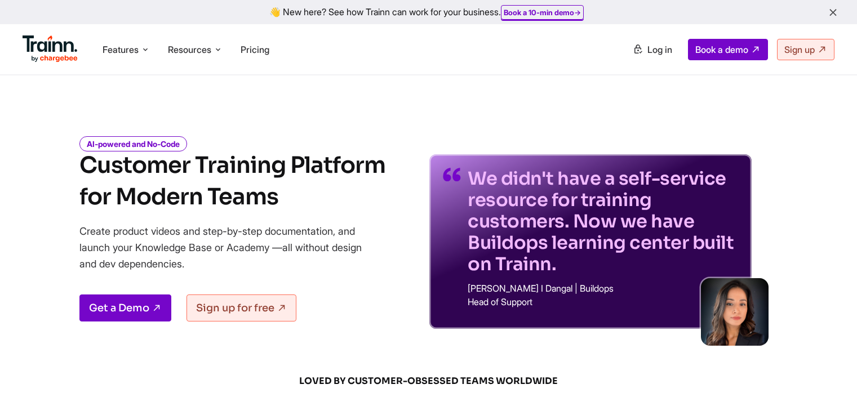 The image size is (857, 411). I want to click on span: Sign up, so click(800, 50).